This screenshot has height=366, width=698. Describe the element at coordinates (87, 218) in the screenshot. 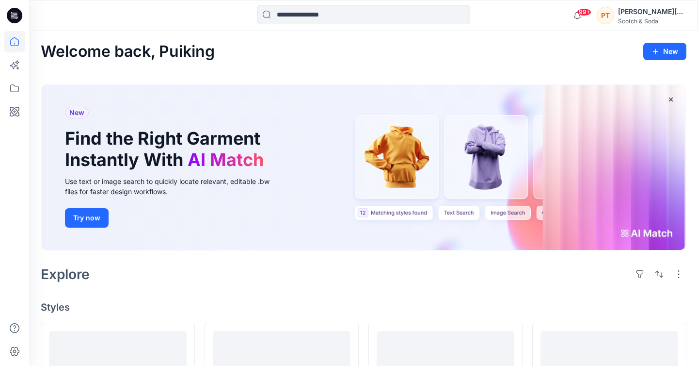

I see `a: Try now` at that location.